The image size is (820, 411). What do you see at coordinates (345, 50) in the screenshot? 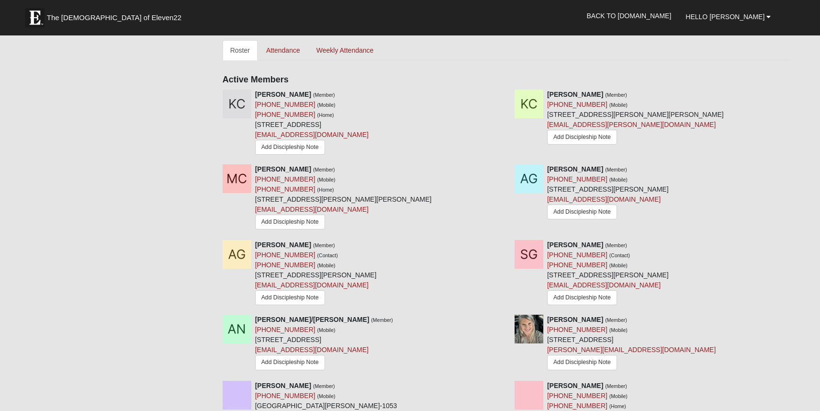
I see `a: Weekly Attendance` at bounding box center [345, 50].